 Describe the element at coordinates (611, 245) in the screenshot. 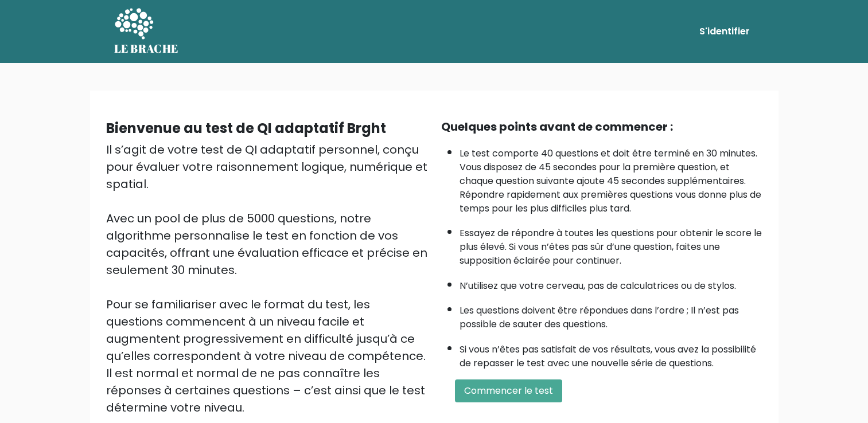

I see `li: Essayez de répondre à toutes les questions pour obtenir le score le plus élevé. Si vous n’êtes pa...` at that location.